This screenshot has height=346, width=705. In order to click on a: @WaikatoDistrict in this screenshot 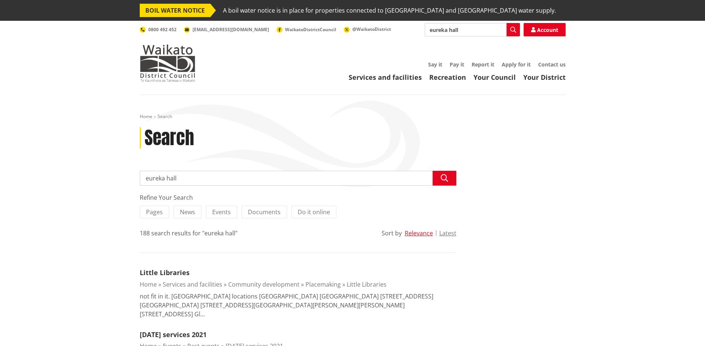, I will do `click(367, 29)`.